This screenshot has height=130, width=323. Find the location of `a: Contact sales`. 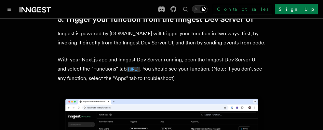

a: Contact sales is located at coordinates (243, 9).